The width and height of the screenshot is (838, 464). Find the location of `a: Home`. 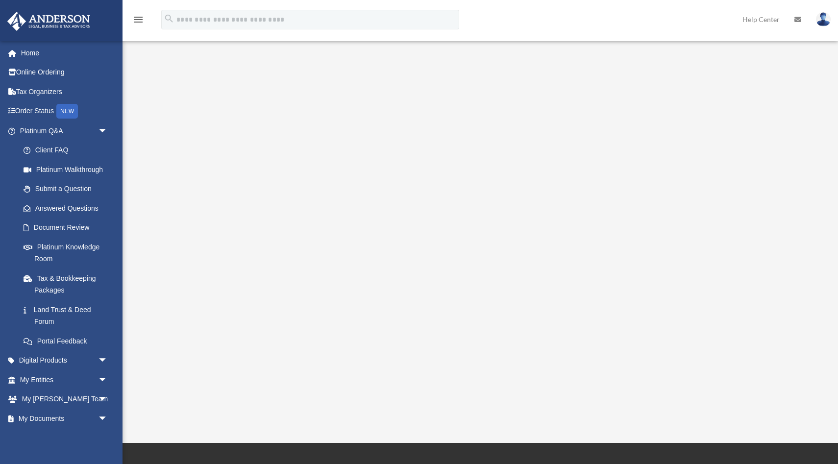

a: Home is located at coordinates (65, 53).